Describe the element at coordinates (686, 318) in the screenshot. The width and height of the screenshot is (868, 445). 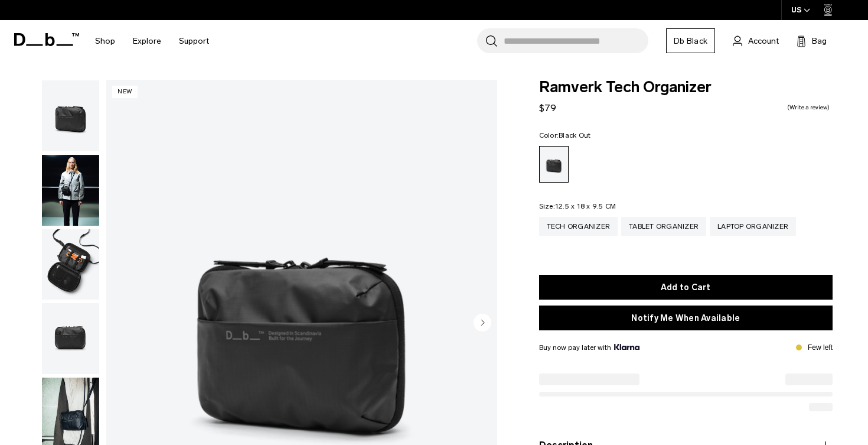
I see `button: Notify Me When Available` at that location.